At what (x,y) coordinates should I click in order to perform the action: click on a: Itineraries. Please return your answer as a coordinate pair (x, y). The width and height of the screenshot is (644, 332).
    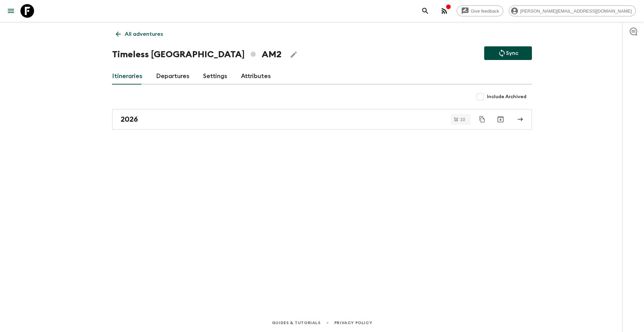
    Looking at the image, I should click on (127, 76).